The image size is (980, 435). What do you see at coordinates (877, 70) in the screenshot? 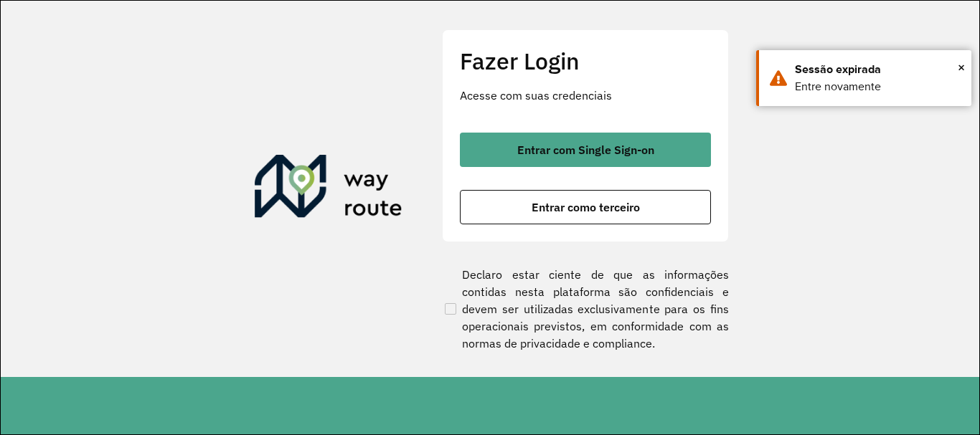
I see `div: Sessão expirada` at bounding box center [877, 70].